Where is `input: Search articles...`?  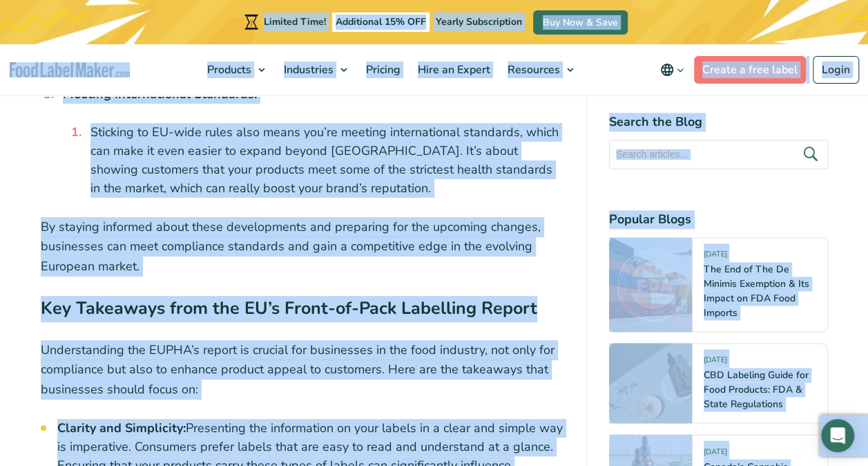
input: Search articles... is located at coordinates (718, 155).